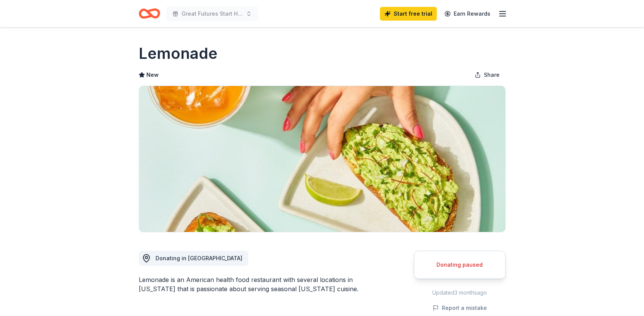  What do you see at coordinates (408, 14) in the screenshot?
I see `a: Start free trial` at bounding box center [408, 14].